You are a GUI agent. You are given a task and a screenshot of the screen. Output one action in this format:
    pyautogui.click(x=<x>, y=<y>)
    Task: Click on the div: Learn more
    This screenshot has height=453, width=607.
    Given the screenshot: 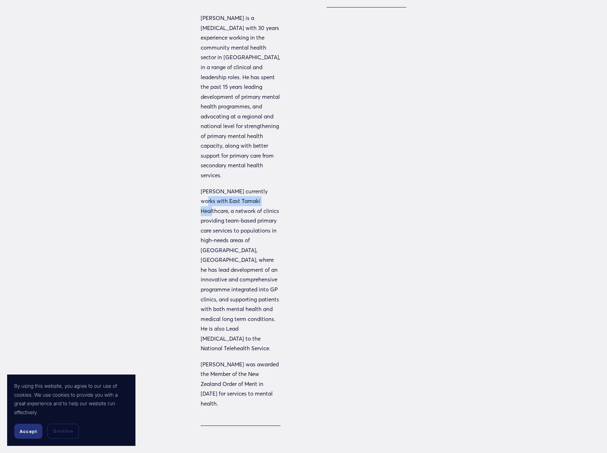 What is the action you would take?
    pyautogui.click(x=241, y=216)
    